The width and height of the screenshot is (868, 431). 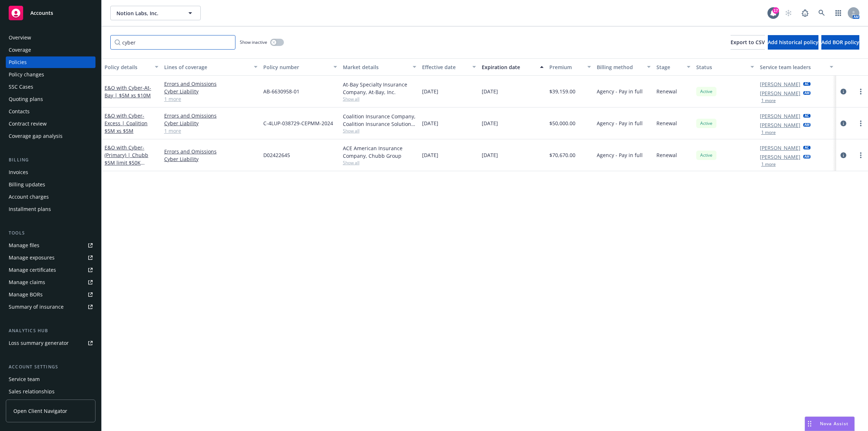 What do you see at coordinates (51, 62) in the screenshot?
I see `a: Policies` at bounding box center [51, 62].